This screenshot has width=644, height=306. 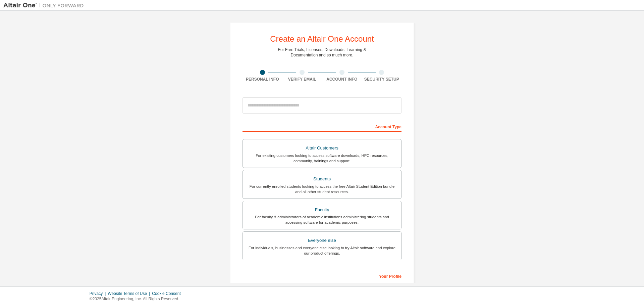 What do you see at coordinates (322, 220) in the screenshot?
I see `div: For faculty & administrators of academic institutions administering students and accessing softwa...` at bounding box center [322, 220].